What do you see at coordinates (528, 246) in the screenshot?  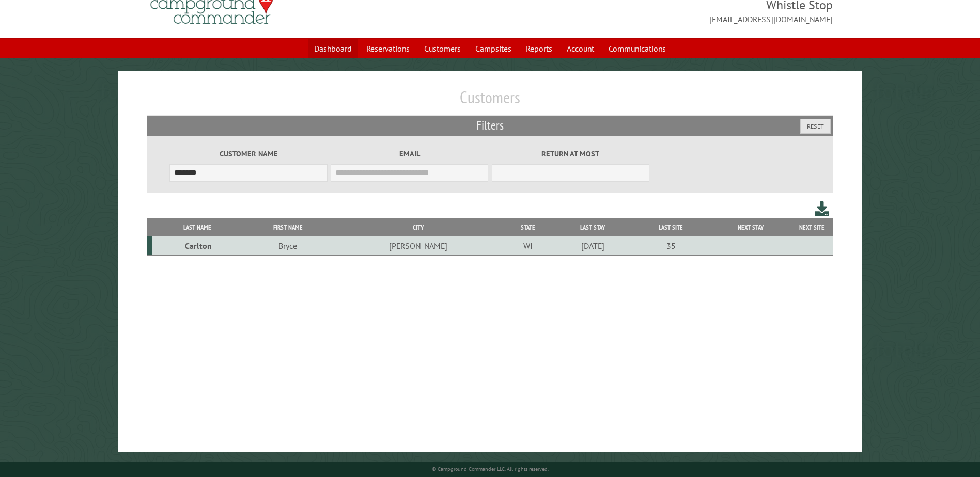 I see `td: WI` at bounding box center [528, 246].